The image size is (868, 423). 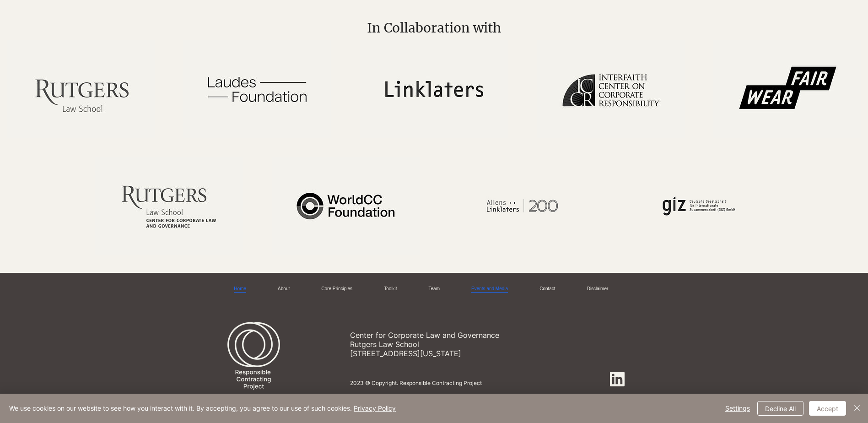 What do you see at coordinates (780, 408) in the screenshot?
I see `button: Decline All` at bounding box center [780, 408].